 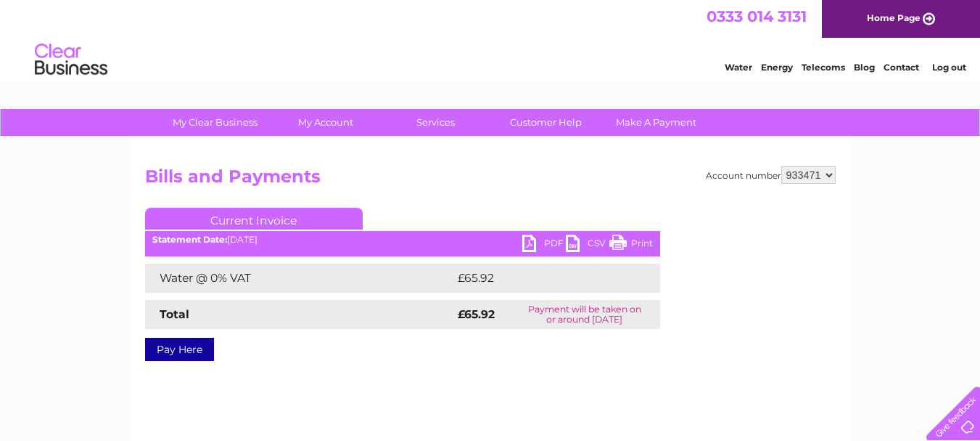 What do you see at coordinates (179, 349) in the screenshot?
I see `a: Pay Here` at bounding box center [179, 349].